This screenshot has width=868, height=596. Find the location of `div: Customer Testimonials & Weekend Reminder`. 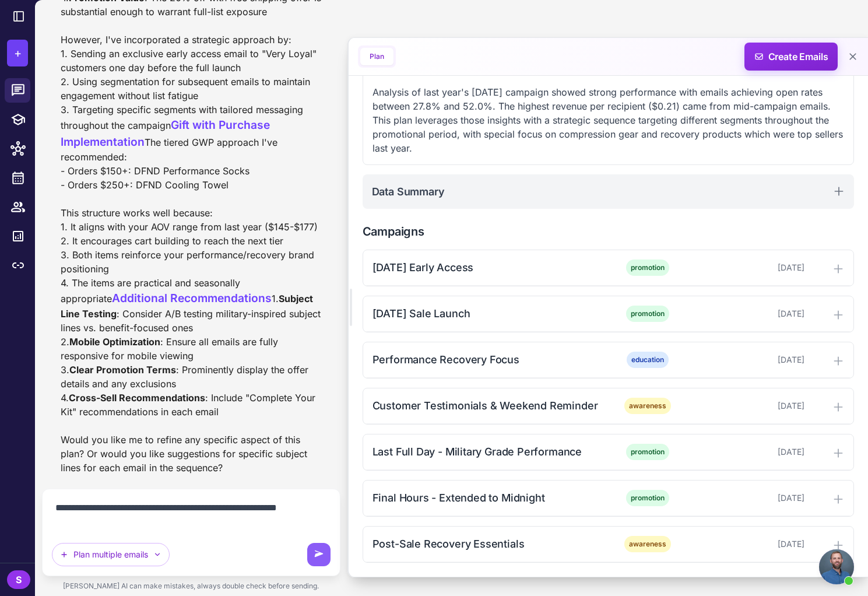

div: Customer Testimonials & Weekend Reminder is located at coordinates (489, 406).